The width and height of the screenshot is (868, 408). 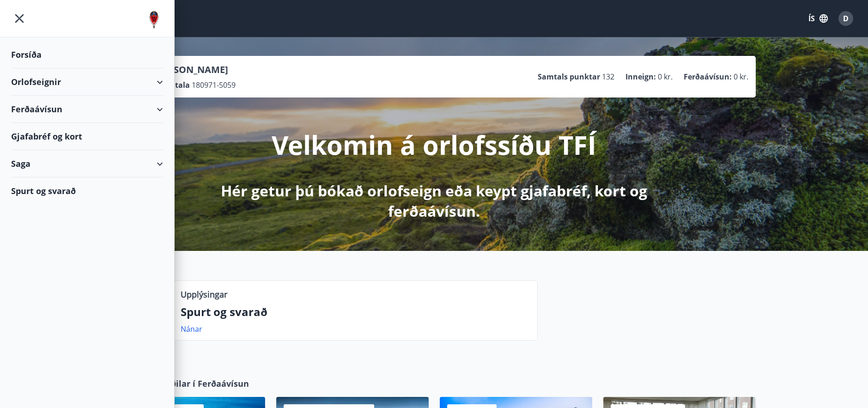 I want to click on span: D, so click(x=845, y=18).